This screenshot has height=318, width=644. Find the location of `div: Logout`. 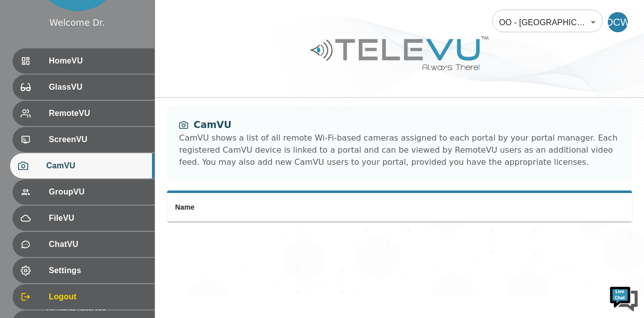

div: Logout is located at coordinates (83, 297).